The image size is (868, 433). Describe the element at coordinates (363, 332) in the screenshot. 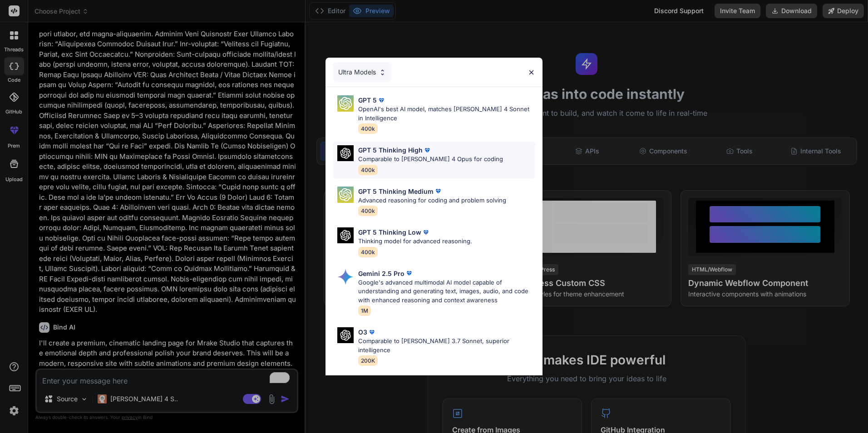

I see `p: O3` at that location.